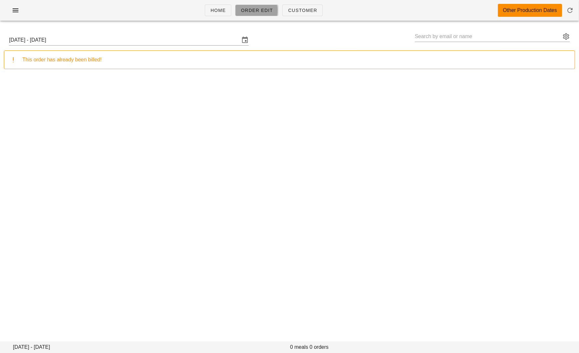 The image size is (579, 353). I want to click on input: Search by email or name, so click(488, 37).